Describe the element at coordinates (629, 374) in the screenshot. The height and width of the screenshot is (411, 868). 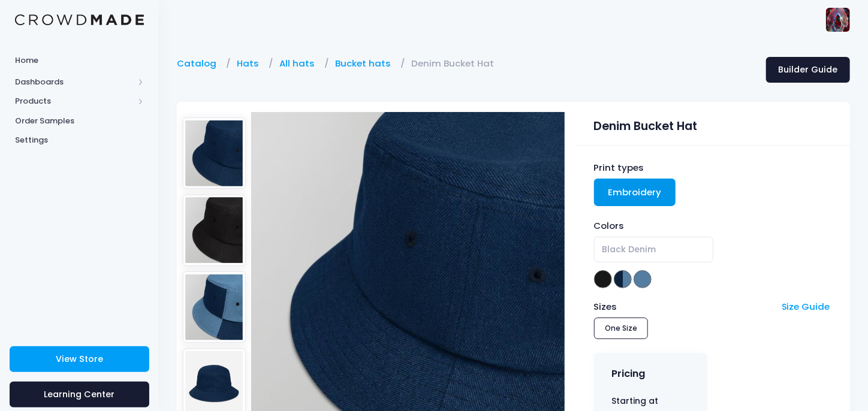
I see `h4: Pricing` at that location.